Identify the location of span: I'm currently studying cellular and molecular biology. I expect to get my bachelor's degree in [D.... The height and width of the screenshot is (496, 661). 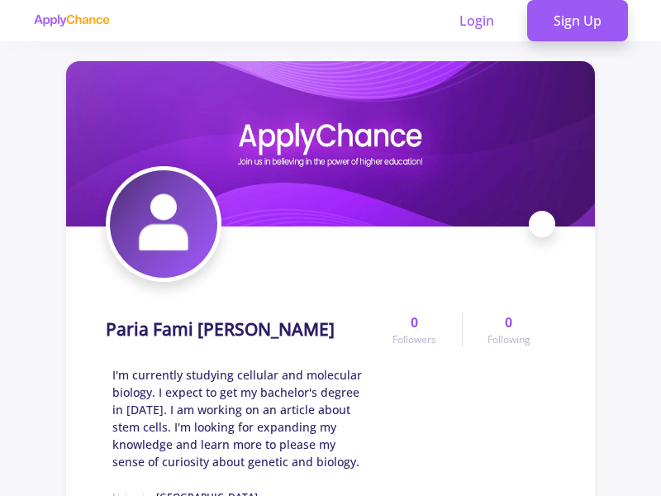
(240, 418).